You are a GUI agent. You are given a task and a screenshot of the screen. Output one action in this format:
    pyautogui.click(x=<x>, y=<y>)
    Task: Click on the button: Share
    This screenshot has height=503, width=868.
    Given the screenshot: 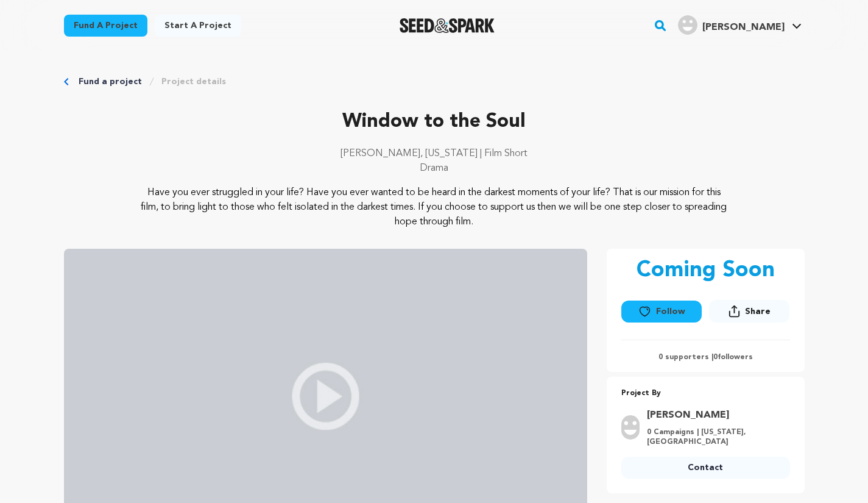 What is the action you would take?
    pyautogui.click(x=749, y=311)
    